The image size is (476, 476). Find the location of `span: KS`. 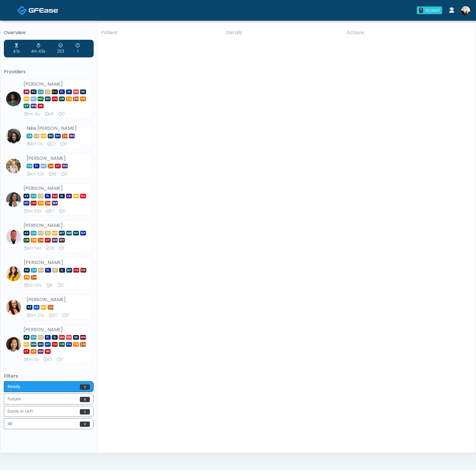

span: KS is located at coordinates (37, 307).